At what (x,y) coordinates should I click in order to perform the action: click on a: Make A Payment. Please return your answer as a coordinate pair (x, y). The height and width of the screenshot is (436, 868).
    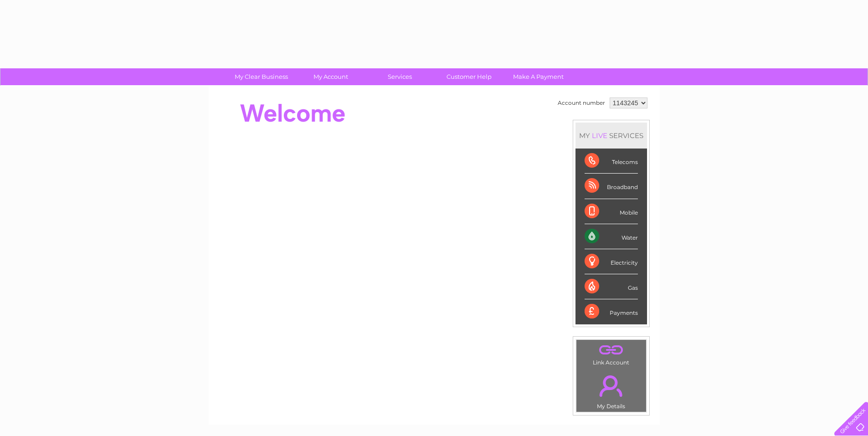
    Looking at the image, I should click on (538, 76).